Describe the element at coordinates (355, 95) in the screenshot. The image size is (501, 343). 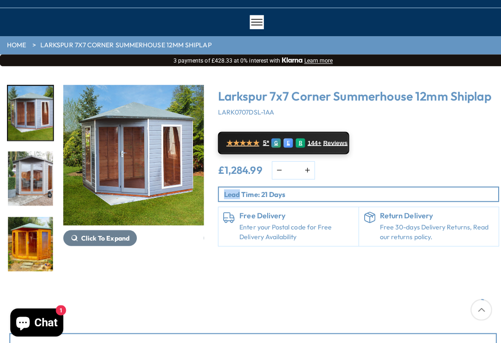
I see `h3: Larkspur 7x7 Corner Summerhouse 12mm Shiplap` at that location.